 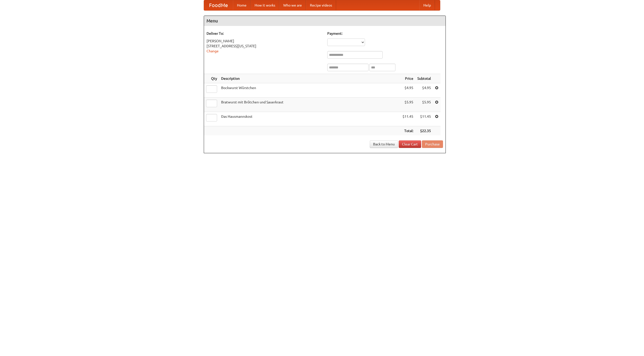 What do you see at coordinates (432, 144) in the screenshot?
I see `button: Purchase` at bounding box center [432, 144].